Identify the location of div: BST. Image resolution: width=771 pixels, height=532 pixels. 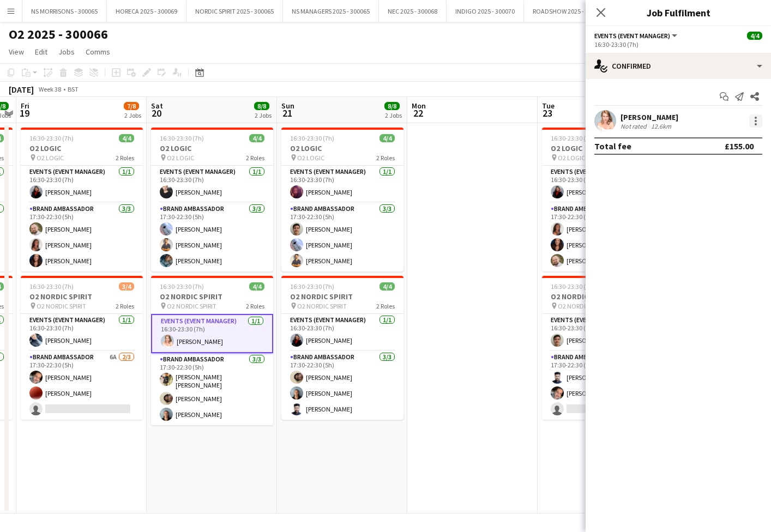
(73, 89).